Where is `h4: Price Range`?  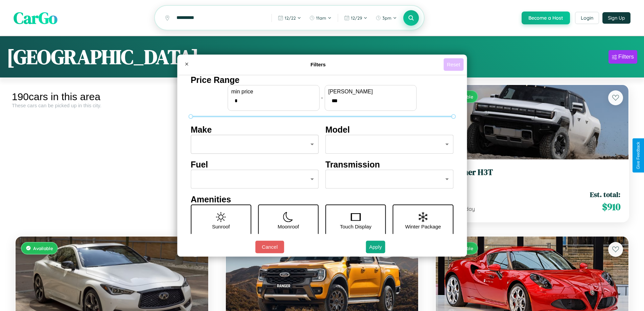
h4: Price Range is located at coordinates (322, 80).